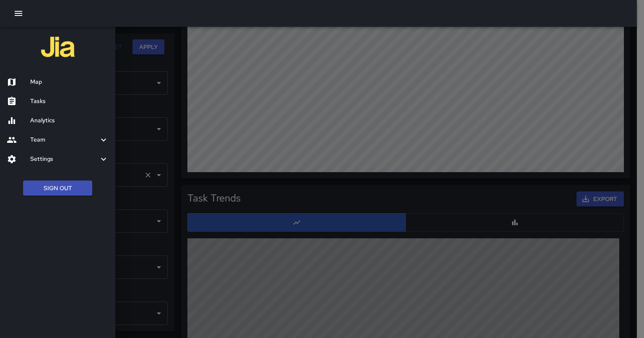  What do you see at coordinates (57, 188) in the screenshot?
I see `button: Sign Out` at bounding box center [57, 188].